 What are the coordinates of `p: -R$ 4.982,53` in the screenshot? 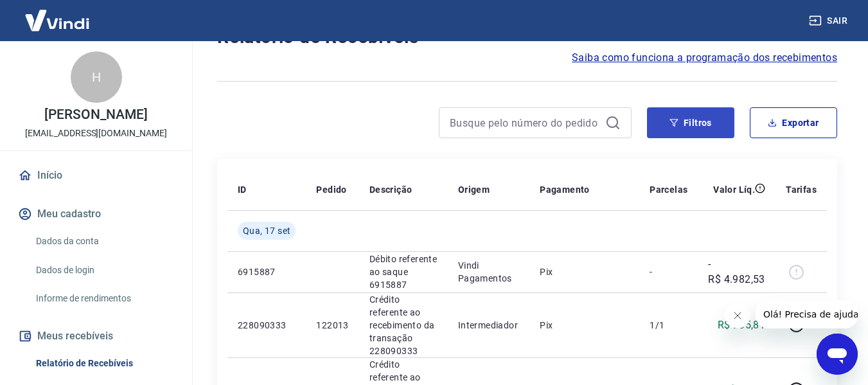 It's located at (737, 272).